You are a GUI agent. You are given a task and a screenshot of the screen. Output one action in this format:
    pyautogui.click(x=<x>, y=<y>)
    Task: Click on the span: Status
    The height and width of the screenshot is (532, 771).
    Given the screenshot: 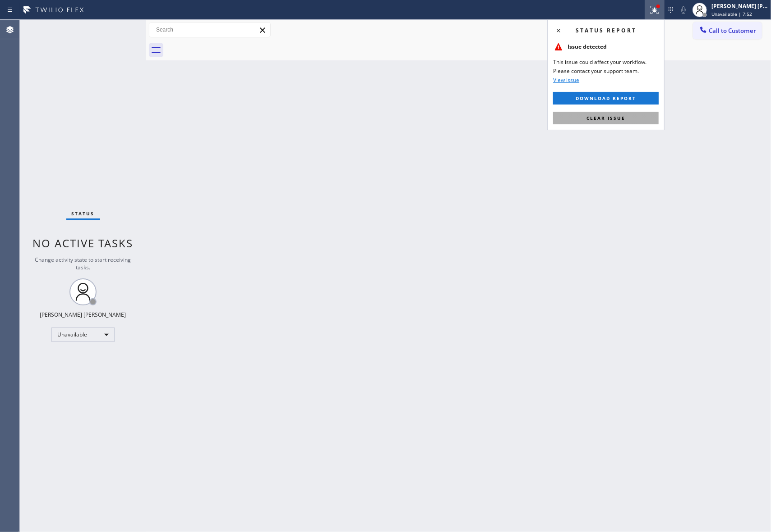 What is the action you would take?
    pyautogui.click(x=83, y=213)
    